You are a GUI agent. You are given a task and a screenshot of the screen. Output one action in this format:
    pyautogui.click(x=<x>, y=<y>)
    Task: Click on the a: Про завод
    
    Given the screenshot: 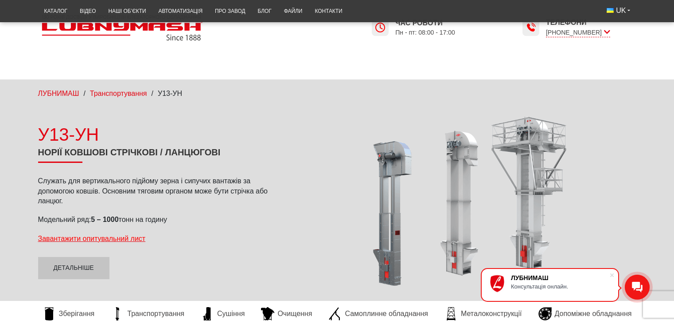 What is the action you would take?
    pyautogui.click(x=230, y=11)
    